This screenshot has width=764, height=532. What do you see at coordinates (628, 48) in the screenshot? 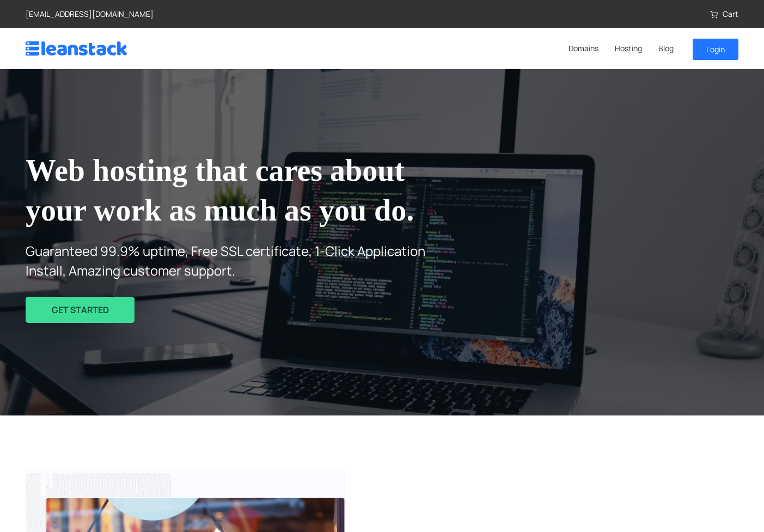
I see `a: Hosting` at bounding box center [628, 48].